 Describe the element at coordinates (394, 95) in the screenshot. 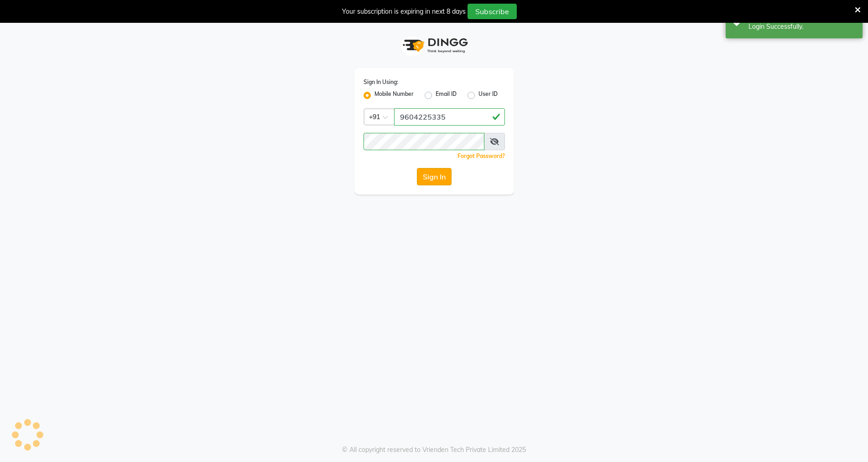

I see `label: Mobile Number` at that location.